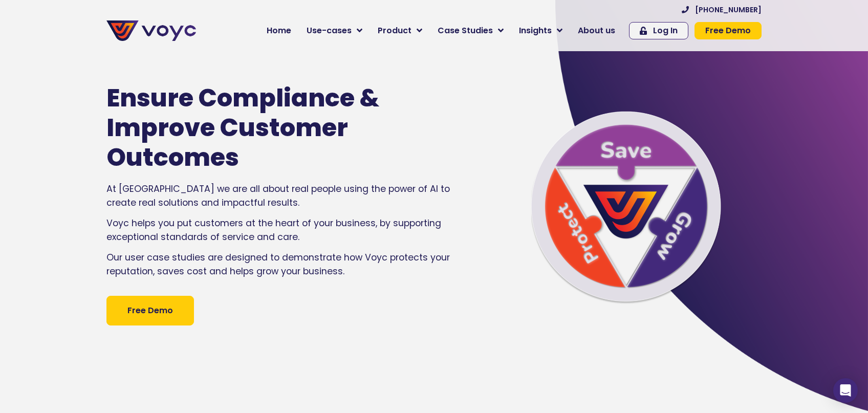  What do you see at coordinates (279, 31) in the screenshot?
I see `span: Home` at bounding box center [279, 31].